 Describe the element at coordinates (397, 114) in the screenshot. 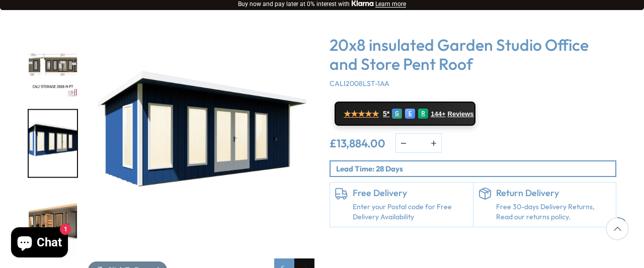

I see `div: G` at that location.